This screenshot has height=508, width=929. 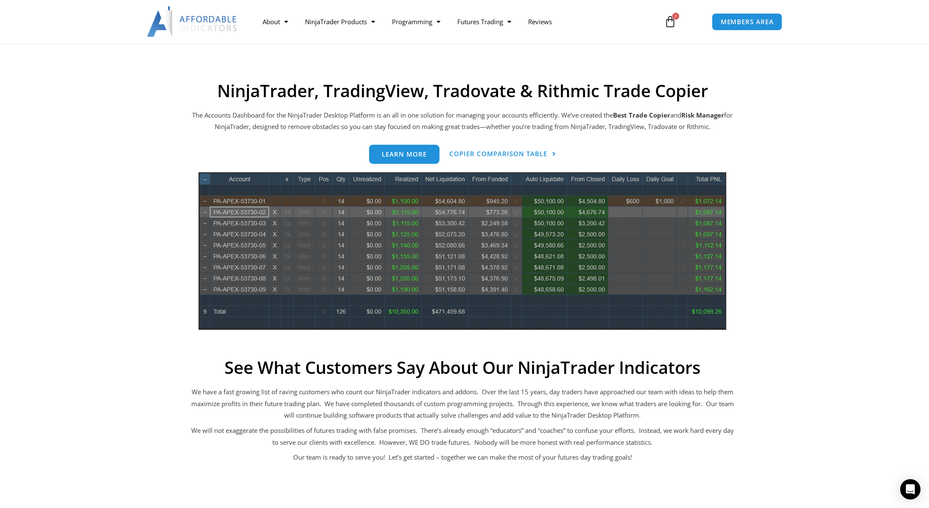 I want to click on h2: See What Customers Say About Our NinjaTrader Indicators, so click(x=462, y=367).